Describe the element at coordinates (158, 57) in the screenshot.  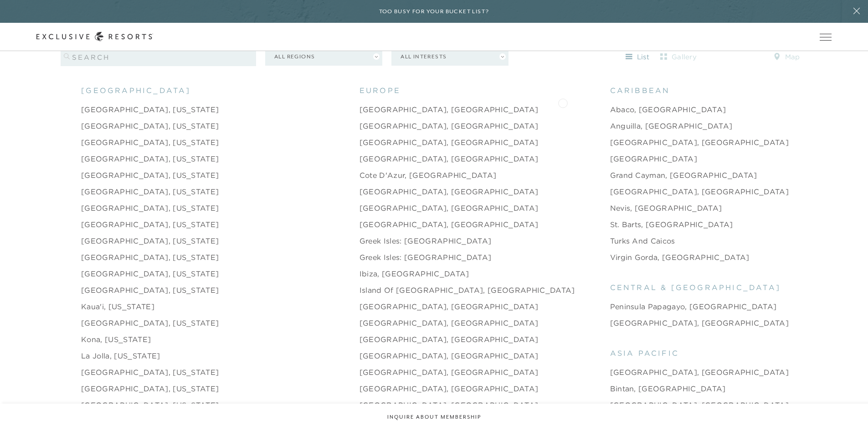
I see `input: search` at that location.